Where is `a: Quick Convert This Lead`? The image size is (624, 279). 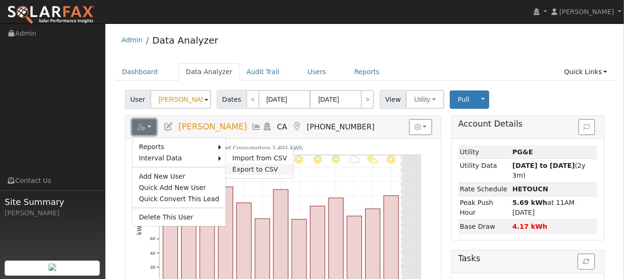 a: Quick Convert This Lead is located at coordinates (179, 198).